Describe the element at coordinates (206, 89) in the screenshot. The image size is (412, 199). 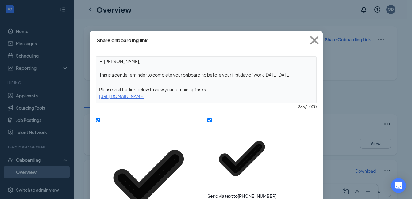
I see `div: Please visit the link below to view your remaining tasks:` at that location.